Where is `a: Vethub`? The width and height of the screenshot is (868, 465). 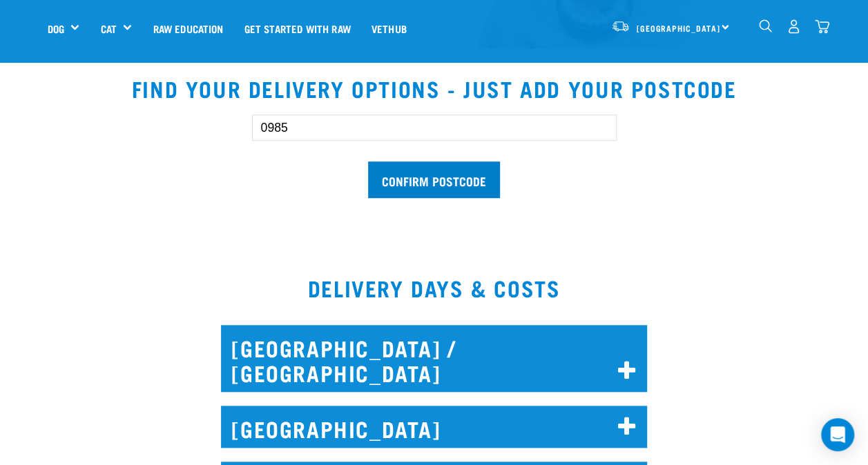
a: Vethub is located at coordinates (389, 28).